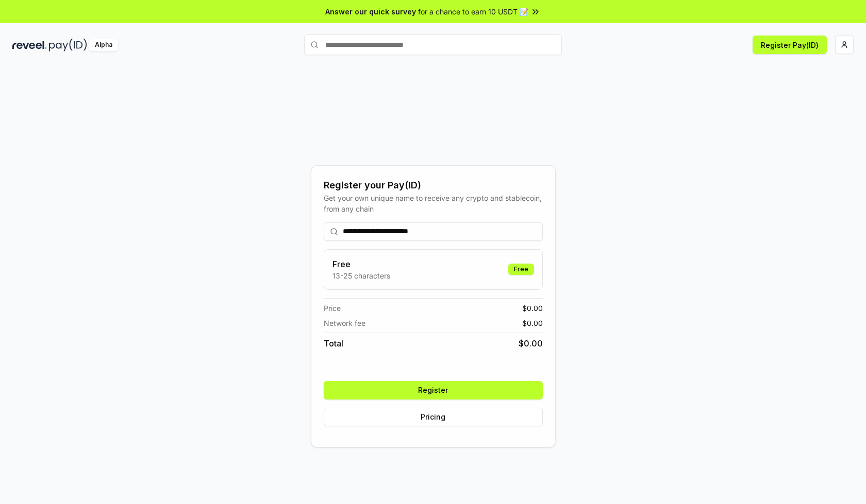 The height and width of the screenshot is (504, 866). Describe the element at coordinates (345, 323) in the screenshot. I see `span: Network fee` at that location.